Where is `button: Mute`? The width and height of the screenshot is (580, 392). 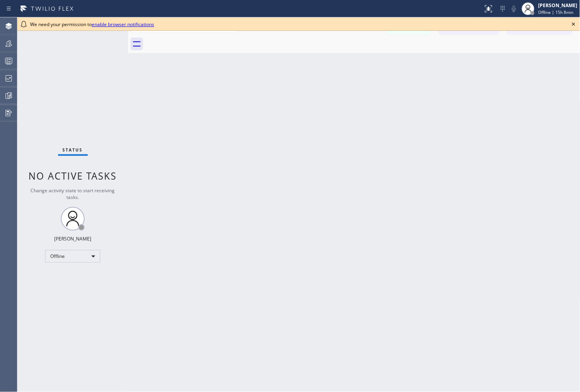
button: Mute is located at coordinates (514, 8).